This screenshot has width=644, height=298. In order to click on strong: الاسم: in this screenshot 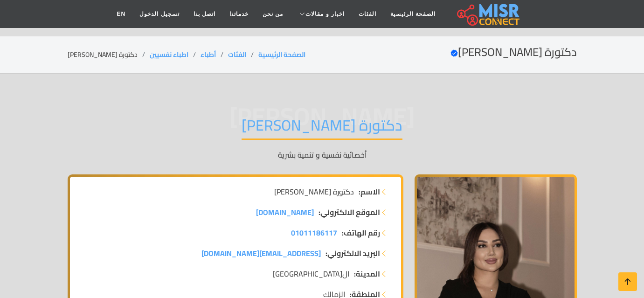, I will do `click(369, 192)`.